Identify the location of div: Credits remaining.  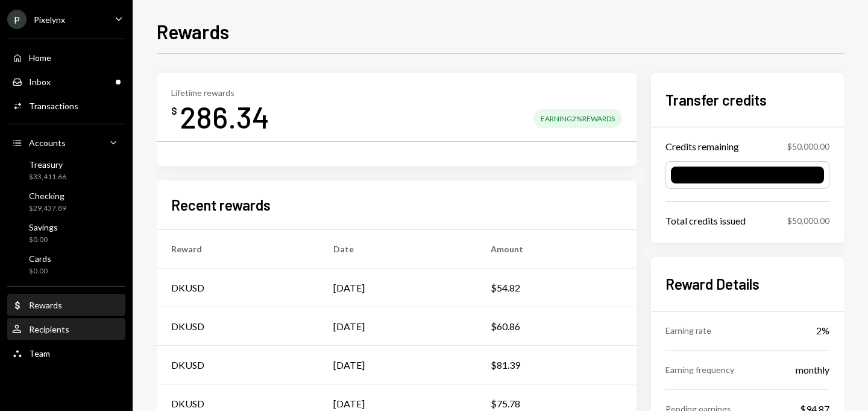
(702, 147).